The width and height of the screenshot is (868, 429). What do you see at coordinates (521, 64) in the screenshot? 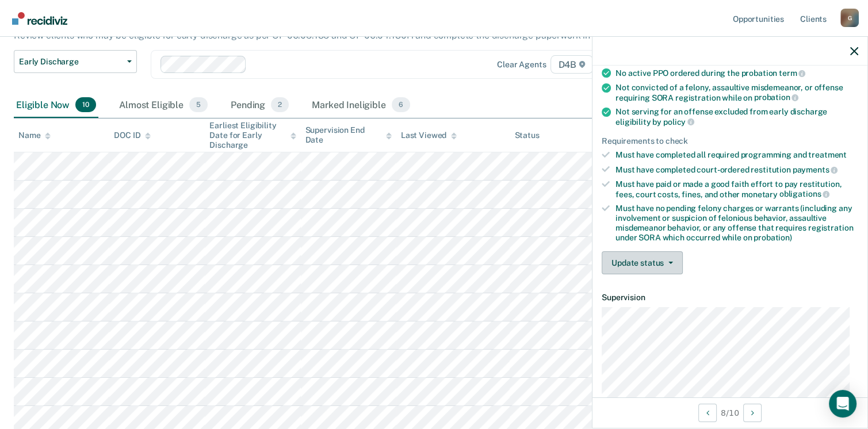
I see `div: Clear agents` at bounding box center [521, 64].